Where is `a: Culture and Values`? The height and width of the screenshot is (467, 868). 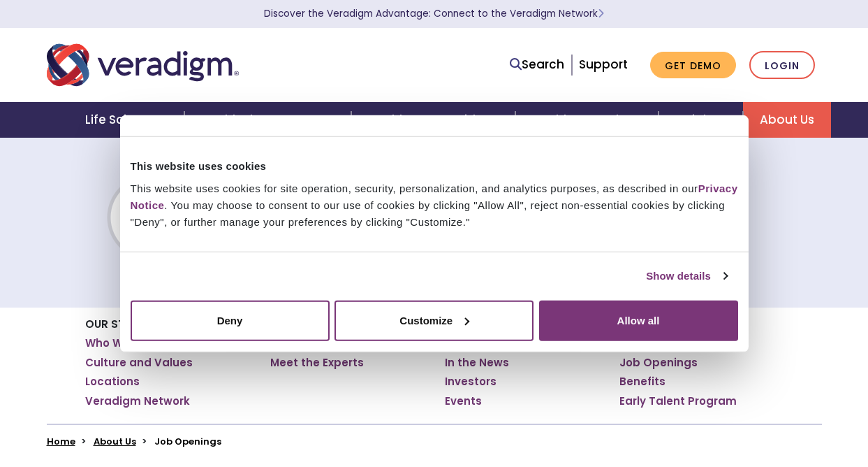
a: Culture and Values is located at coordinates (139, 363).